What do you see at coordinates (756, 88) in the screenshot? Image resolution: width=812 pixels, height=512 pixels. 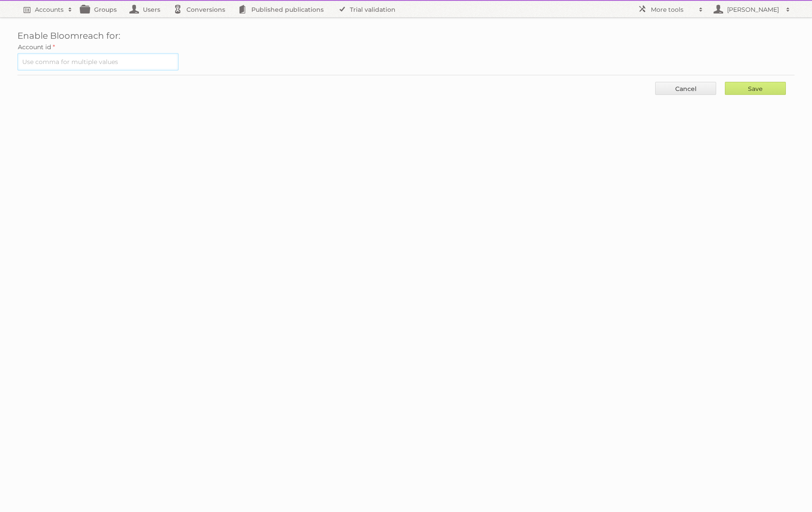 I see `input: Save` at bounding box center [756, 88].